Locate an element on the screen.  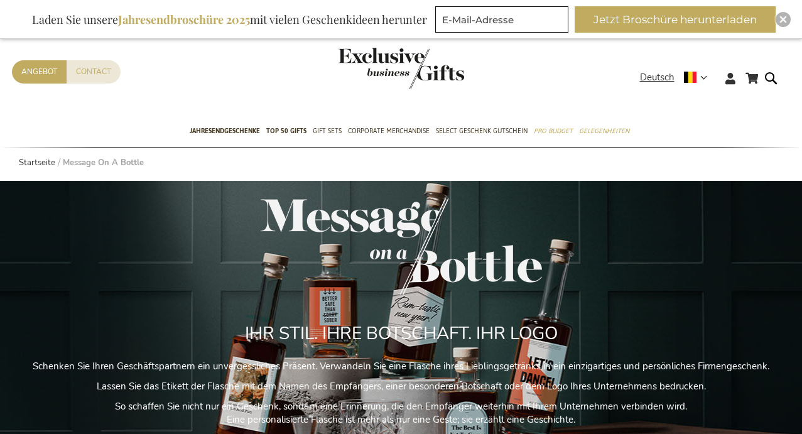
img: Close is located at coordinates (783, 19).